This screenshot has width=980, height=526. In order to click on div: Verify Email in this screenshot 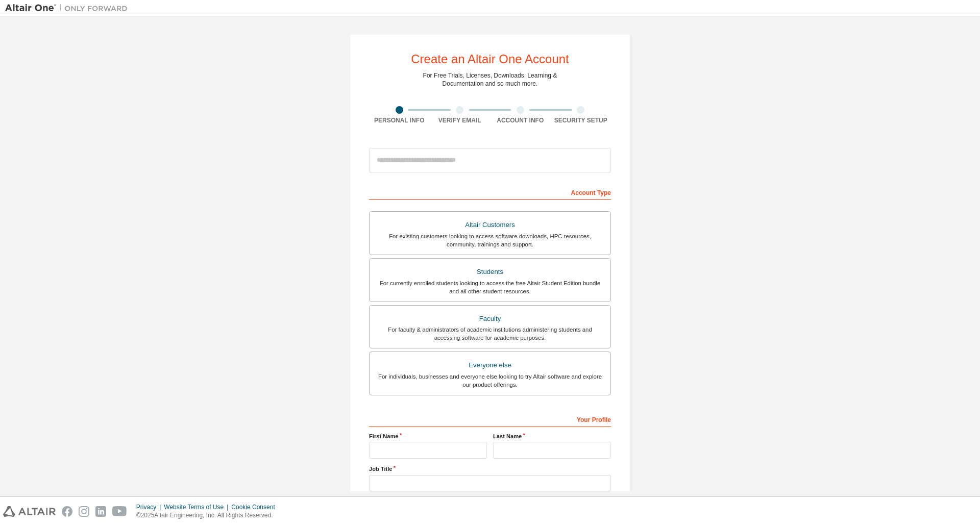, I will do `click(460, 121)`.